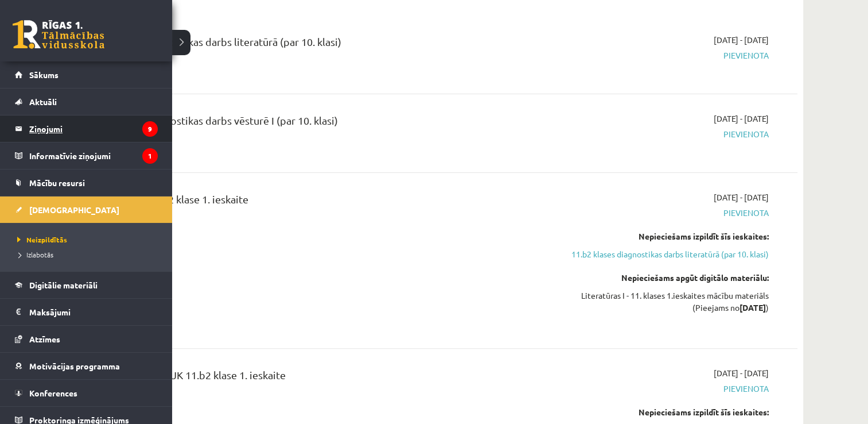 The image size is (868, 424). What do you see at coordinates (86, 155) in the screenshot?
I see `a: Informatīvie ziņojumi1` at bounding box center [86, 155].